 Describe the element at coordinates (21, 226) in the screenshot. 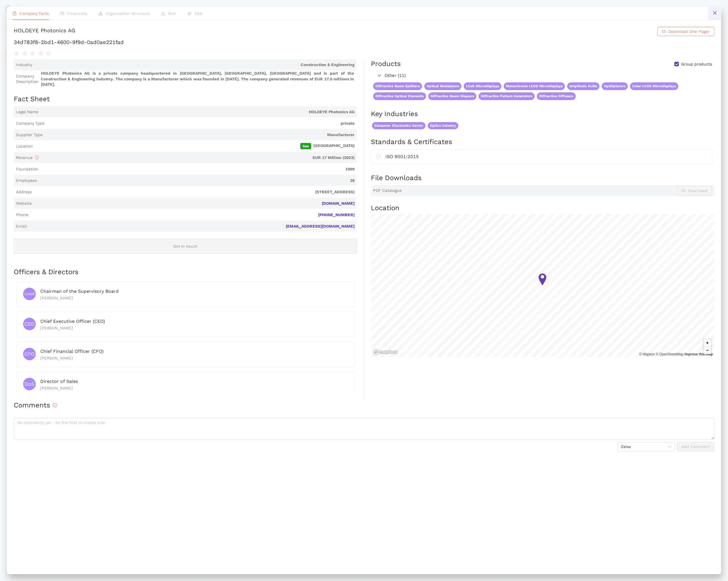

I see `span: Email` at that location.